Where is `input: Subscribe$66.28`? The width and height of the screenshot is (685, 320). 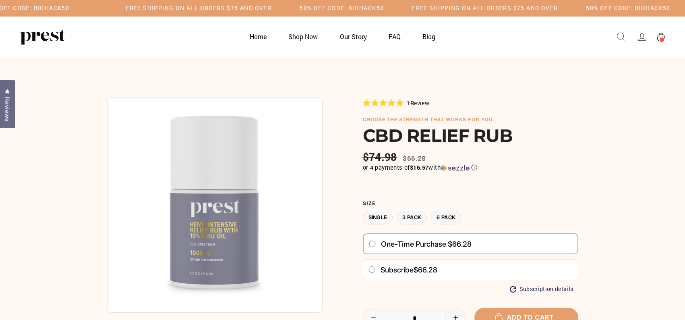
input: Subscribe$66.28 is located at coordinates (372, 269).